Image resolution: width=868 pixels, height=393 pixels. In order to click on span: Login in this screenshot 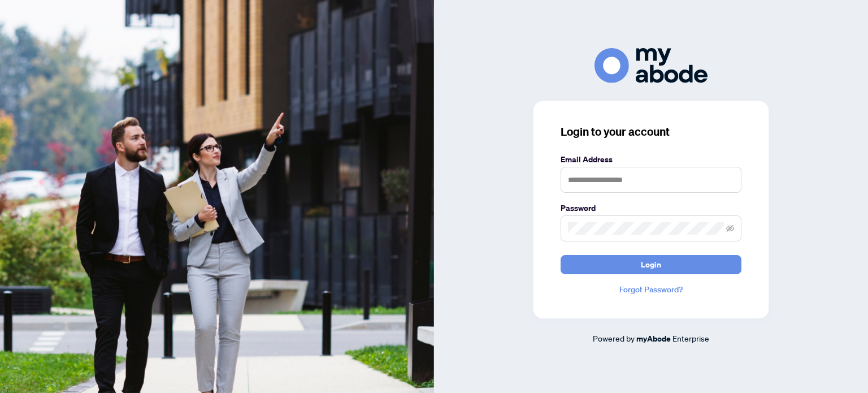, I will do `click(651, 265)`.